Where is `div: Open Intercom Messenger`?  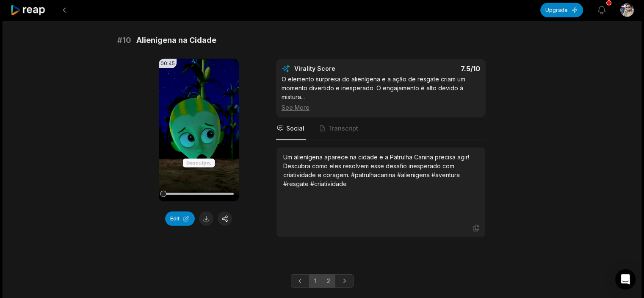 div: Open Intercom Messenger is located at coordinates (626, 279).